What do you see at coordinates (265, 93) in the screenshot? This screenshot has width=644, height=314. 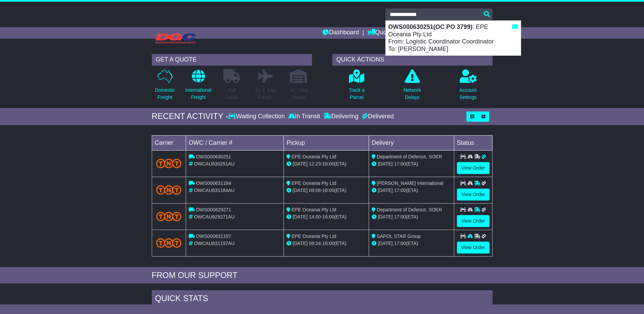 I see `p: Air & Sea Freight` at bounding box center [265, 93].